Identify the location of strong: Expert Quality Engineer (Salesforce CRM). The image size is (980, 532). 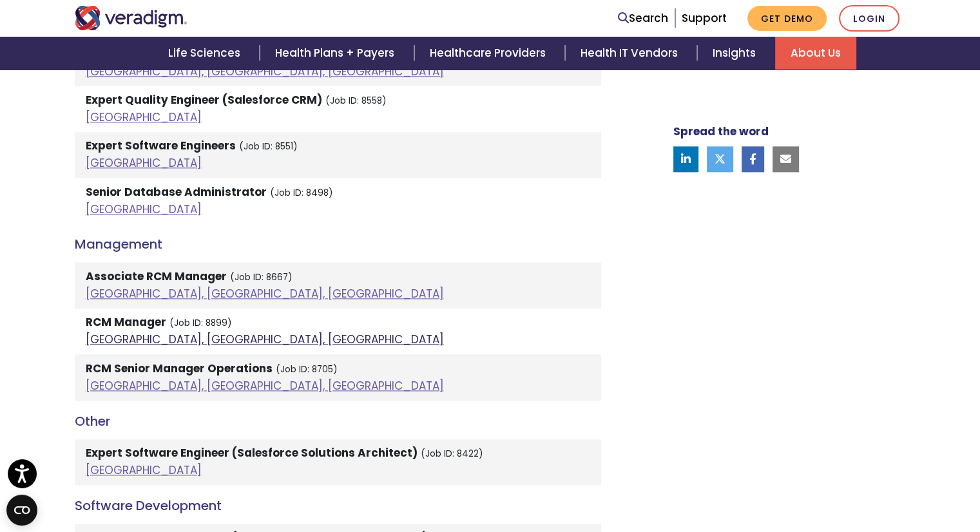
(203, 100).